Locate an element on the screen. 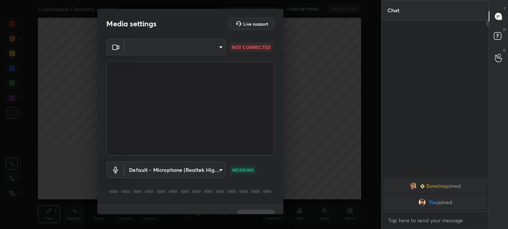  div: grid is located at coordinates (435, 195).